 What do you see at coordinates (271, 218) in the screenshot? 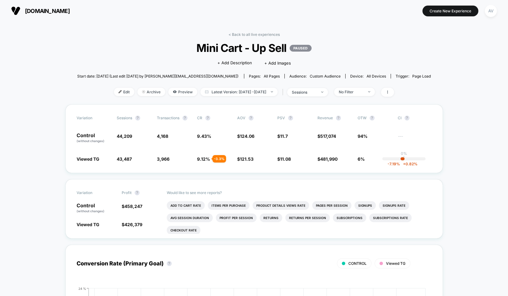
I see `li: Returns` at bounding box center [271, 218].